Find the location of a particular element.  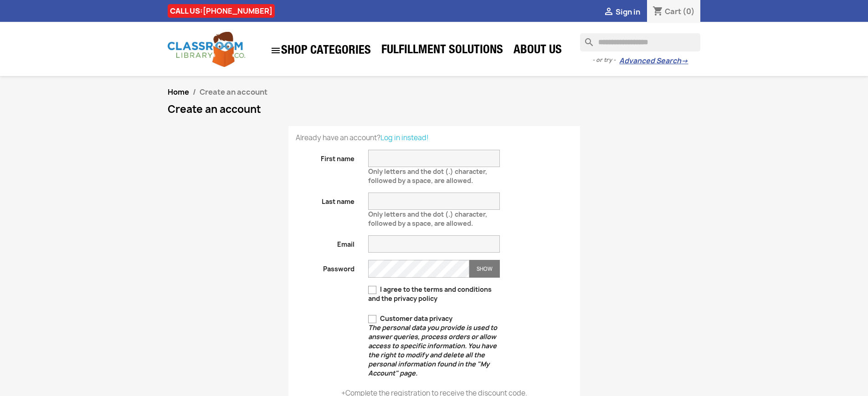

a: Fulfillment Solutions is located at coordinates (442, 51).